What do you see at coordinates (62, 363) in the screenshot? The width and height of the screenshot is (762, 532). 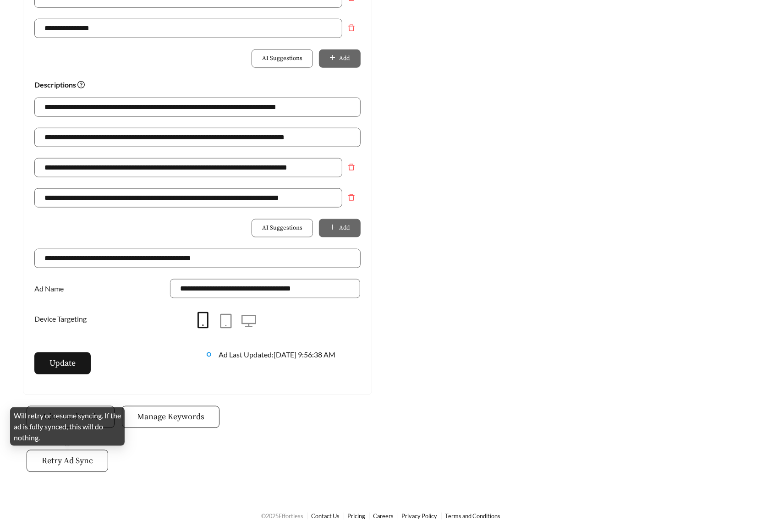 I see `span: Update` at bounding box center [62, 363].